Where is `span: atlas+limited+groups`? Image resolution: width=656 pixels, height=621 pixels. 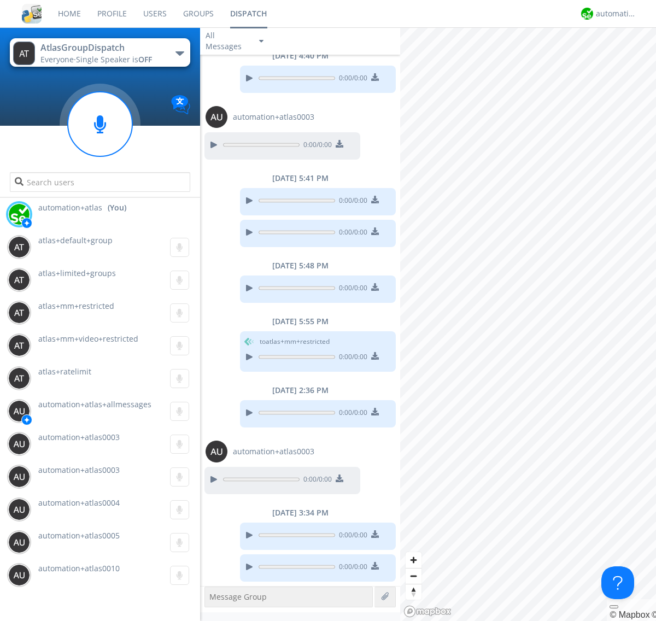 span: atlas+limited+groups is located at coordinates (77, 273).